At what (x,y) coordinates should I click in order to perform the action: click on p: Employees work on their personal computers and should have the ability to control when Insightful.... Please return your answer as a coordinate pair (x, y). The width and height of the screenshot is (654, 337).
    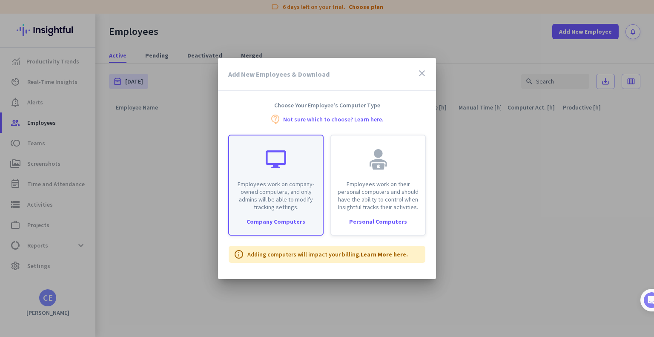
    Looking at the image, I should click on (378, 196).